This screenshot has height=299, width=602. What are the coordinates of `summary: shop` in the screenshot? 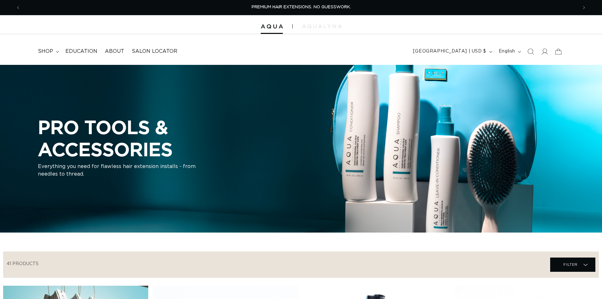 It's located at (48, 51).